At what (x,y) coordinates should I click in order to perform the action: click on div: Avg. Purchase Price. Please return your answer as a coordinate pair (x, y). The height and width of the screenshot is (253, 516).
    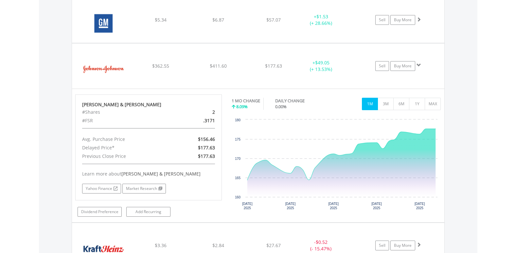
    Looking at the image, I should click on (125, 139).